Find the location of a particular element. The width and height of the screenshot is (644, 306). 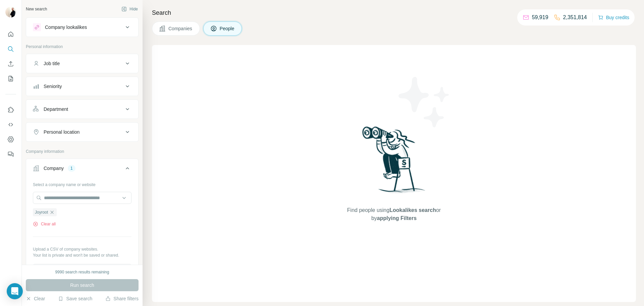

span: People is located at coordinates (227, 28).